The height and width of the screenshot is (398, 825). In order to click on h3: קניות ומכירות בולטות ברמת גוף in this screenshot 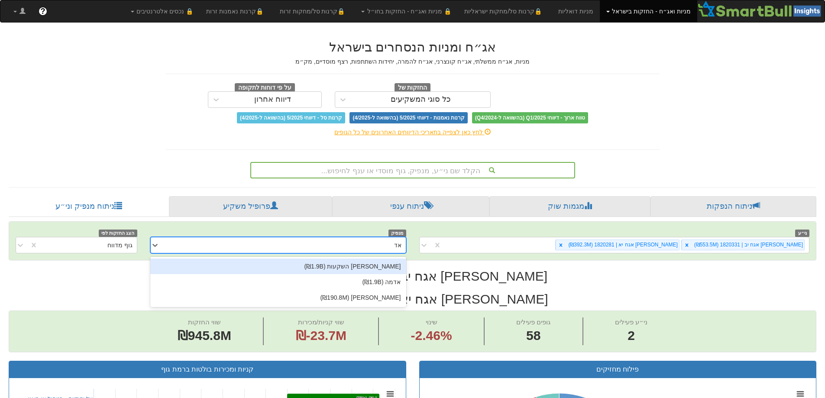, I will do `click(207, 369)`.